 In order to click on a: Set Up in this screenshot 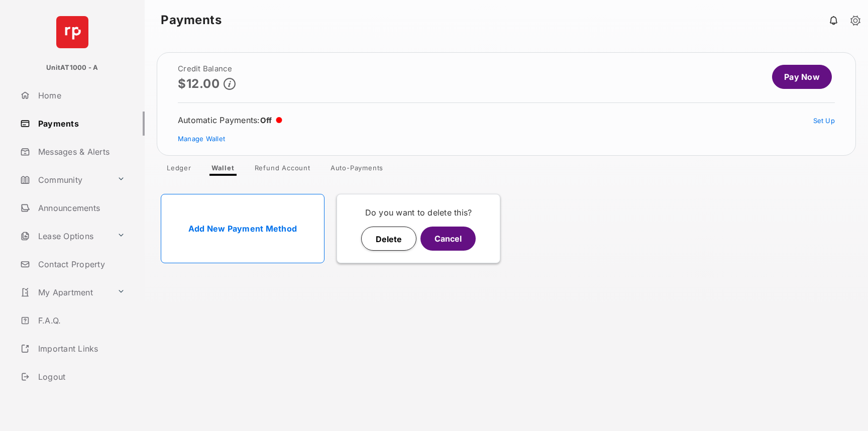, I will do `click(825, 121)`.